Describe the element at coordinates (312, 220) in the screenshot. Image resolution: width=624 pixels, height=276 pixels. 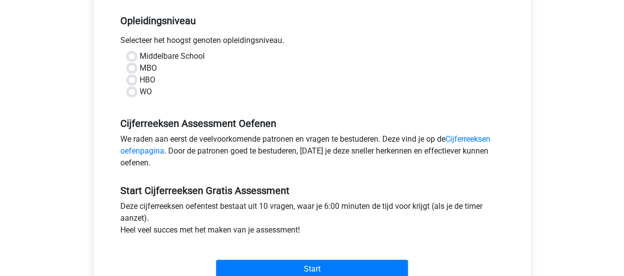
I see `div: Deze cijferreeksen oefentest bestaat uit 10 vragen, waar je 6:00 minuten de tijd voor krijgt (als...` at that location.